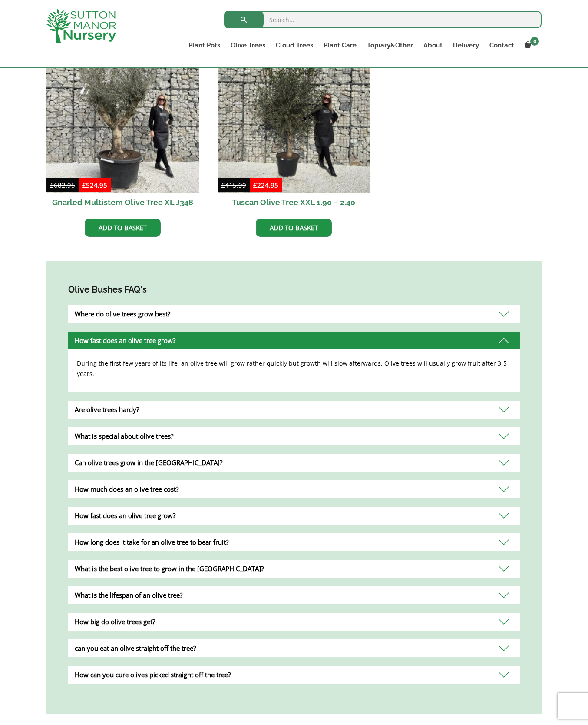 The height and width of the screenshot is (725, 588). I want to click on a: 0, so click(531, 45).